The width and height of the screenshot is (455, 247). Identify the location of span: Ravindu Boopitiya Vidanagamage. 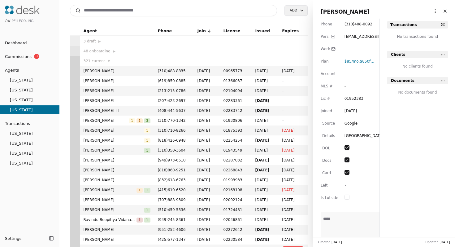
(110, 220).